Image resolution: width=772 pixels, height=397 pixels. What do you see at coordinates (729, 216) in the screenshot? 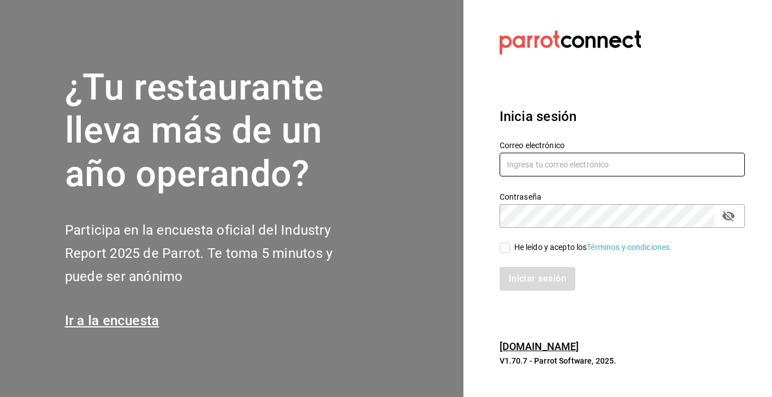
I see `button: passwordField` at bounding box center [729, 216].